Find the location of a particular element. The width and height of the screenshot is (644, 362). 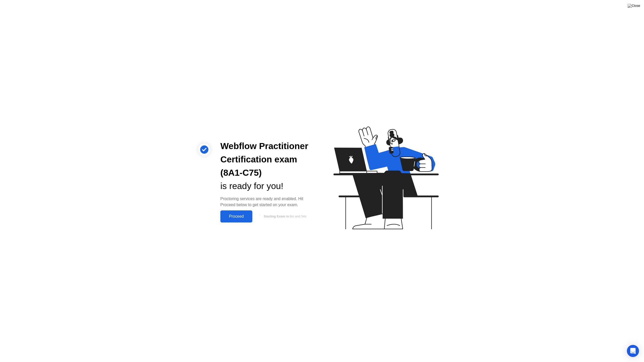

button: Starting Exam in9m and 54s is located at coordinates (284, 216).